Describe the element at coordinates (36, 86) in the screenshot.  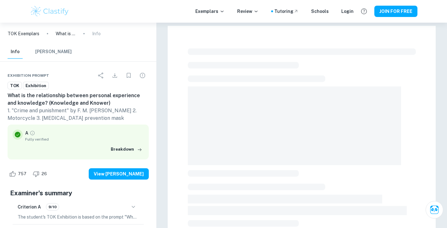
I see `a: Exhibition` at that location.